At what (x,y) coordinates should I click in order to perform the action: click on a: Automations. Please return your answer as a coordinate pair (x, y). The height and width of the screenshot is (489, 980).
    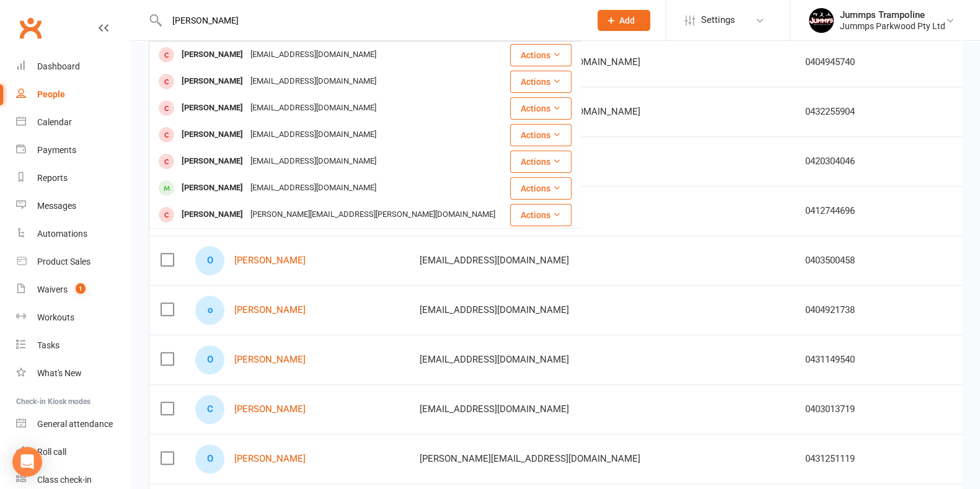
    Looking at the image, I should click on (73, 233).